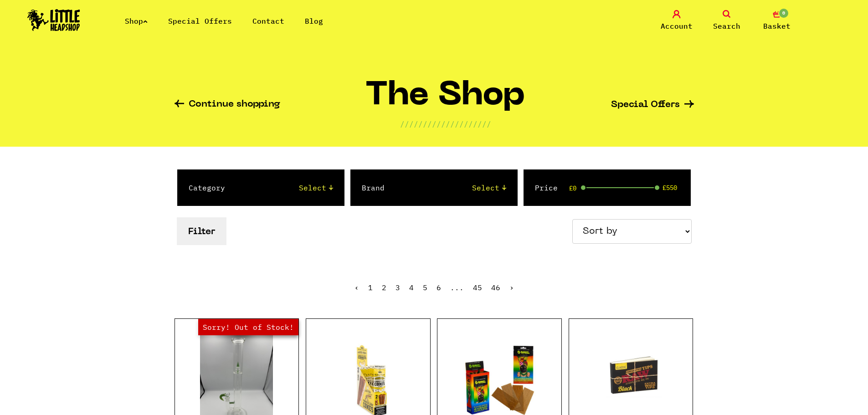 The image size is (868, 415). What do you see at coordinates (573, 188) in the screenshot?
I see `span: £0` at bounding box center [573, 188].